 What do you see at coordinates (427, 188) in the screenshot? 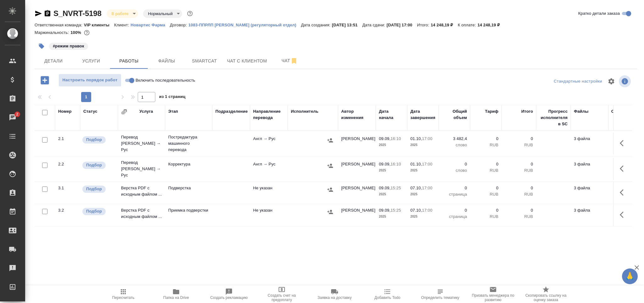
I see `p: 17:00` at bounding box center [427, 188].